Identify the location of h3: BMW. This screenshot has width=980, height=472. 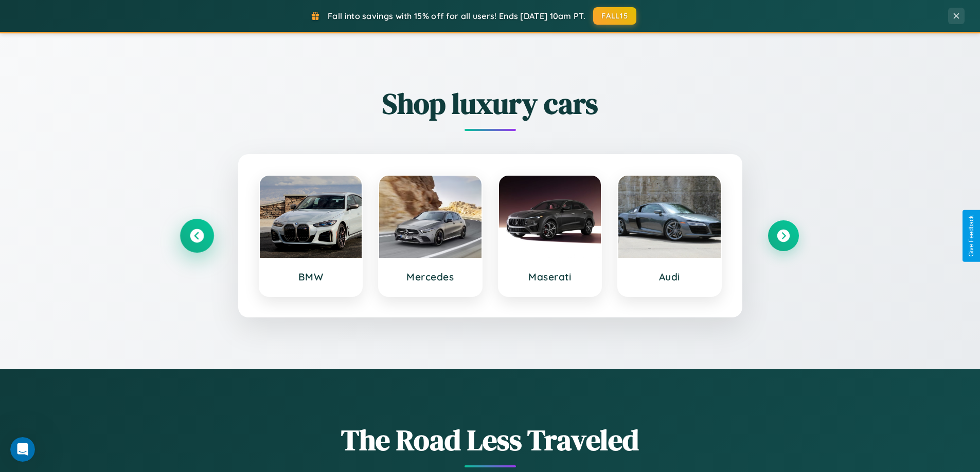
(311, 277).